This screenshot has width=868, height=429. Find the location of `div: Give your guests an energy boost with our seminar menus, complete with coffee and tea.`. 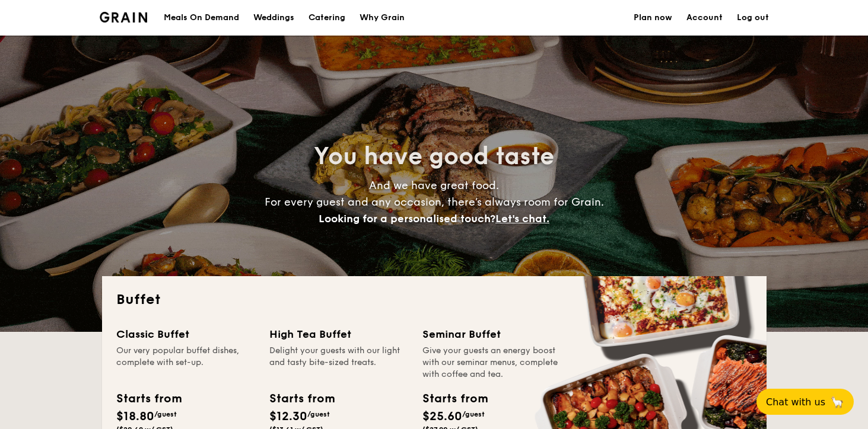

div: Give your guests an energy boost with our seminar menus, complete with coffee and tea. is located at coordinates (491, 363).